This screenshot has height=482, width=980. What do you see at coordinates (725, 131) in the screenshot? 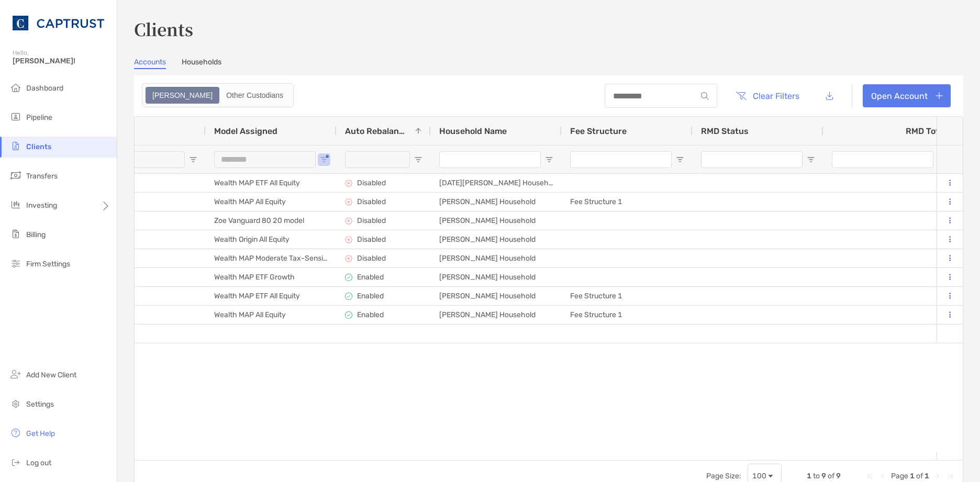
I see `span: RMD Status` at bounding box center [725, 131].